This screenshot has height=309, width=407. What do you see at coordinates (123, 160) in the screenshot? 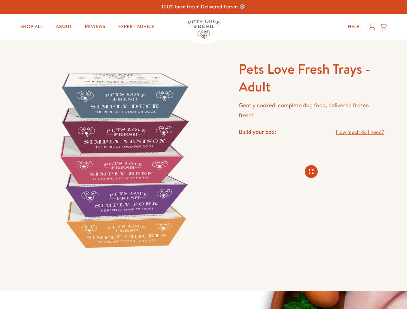
I see `img: Pets Love Fresh Trays - Adult` at bounding box center [123, 160].